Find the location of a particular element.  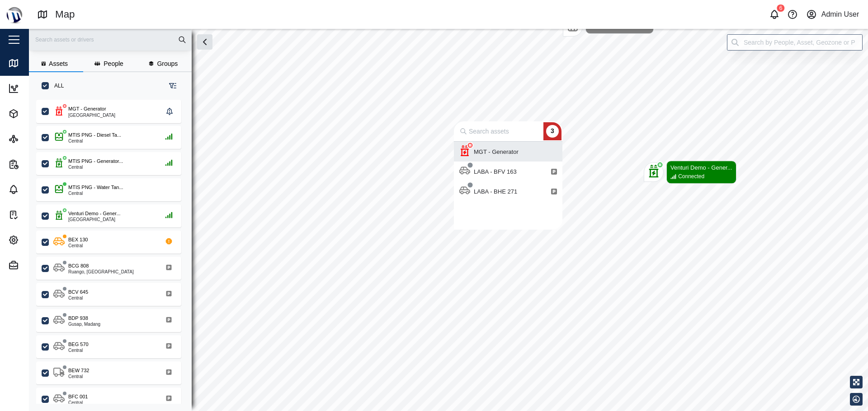

div: Gusap, Madang is located at coordinates (84, 325).